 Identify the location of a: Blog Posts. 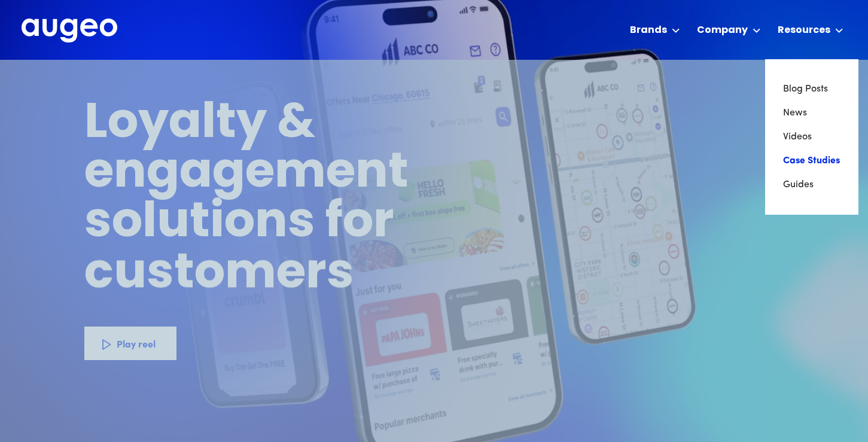
(812, 89).